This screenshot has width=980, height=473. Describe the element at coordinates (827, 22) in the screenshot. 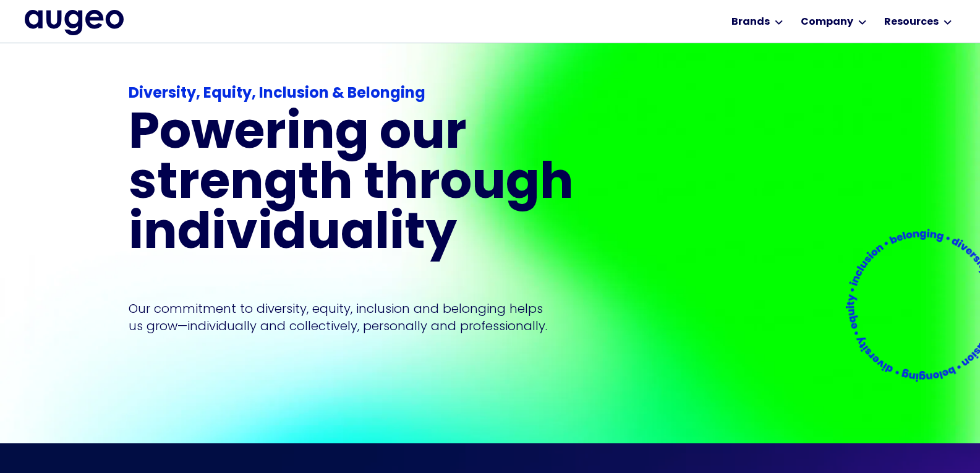

I see `div: Company` at that location.